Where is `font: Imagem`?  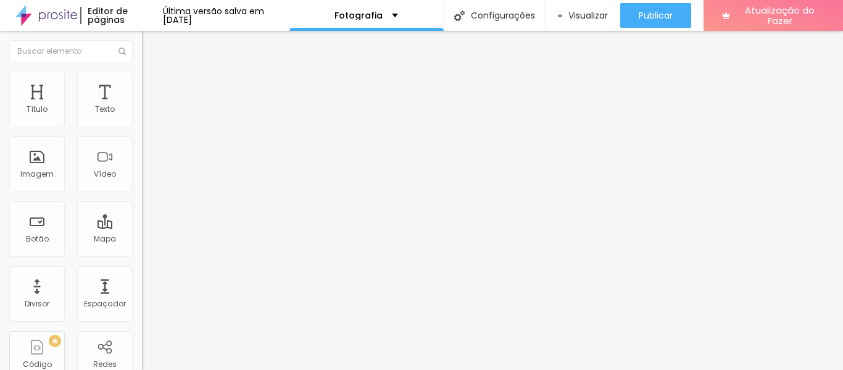 font: Imagem is located at coordinates (37, 173).